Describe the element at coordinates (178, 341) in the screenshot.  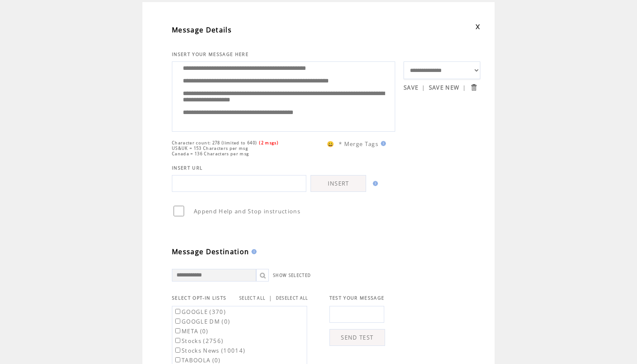
I see `input: Stocks (2756)` at that location.